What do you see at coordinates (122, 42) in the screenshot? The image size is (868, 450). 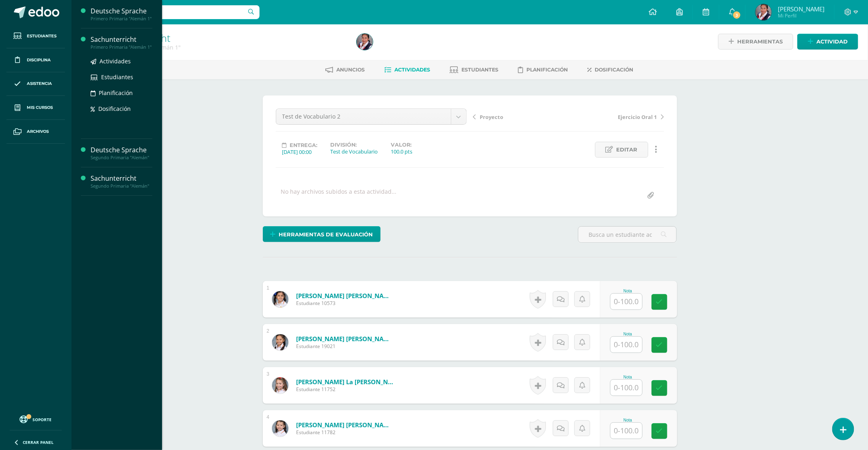 I see `a: SachunterrichtPrimero Primaria "Alemán 1"` at bounding box center [122, 42].